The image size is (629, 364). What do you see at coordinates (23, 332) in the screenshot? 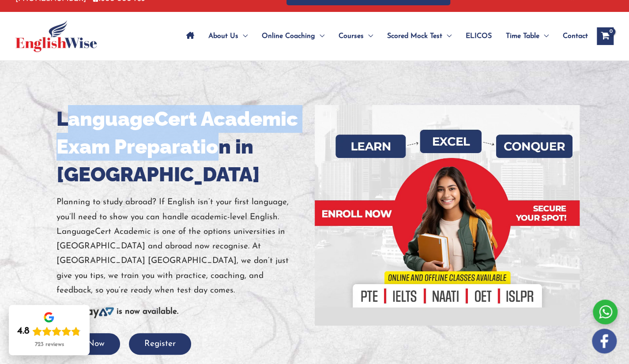
I see `div: 4.8` at bounding box center [23, 332].